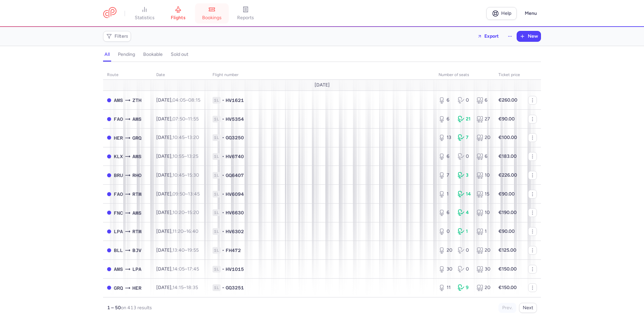 The width and height of the screenshot is (644, 321). Describe the element at coordinates (178, 250) in the screenshot. I see `time: 13:40` at that location.